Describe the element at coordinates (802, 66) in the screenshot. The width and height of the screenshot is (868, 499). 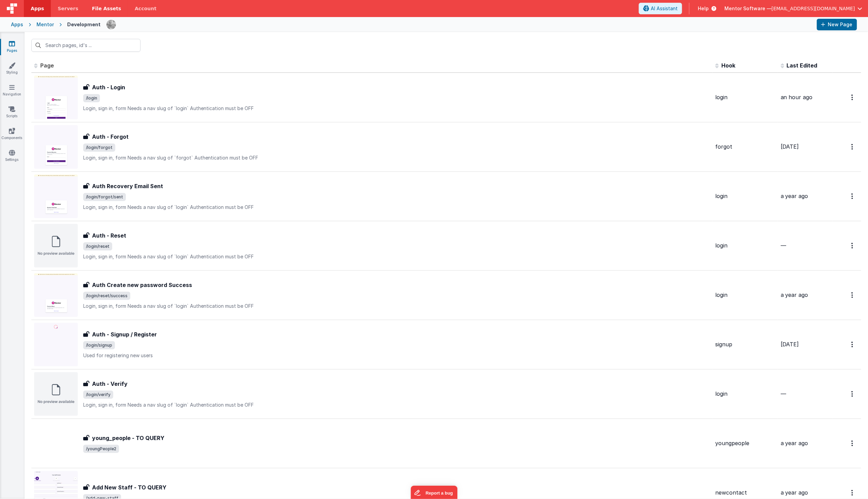
I see `span: Last Edited` at that location.